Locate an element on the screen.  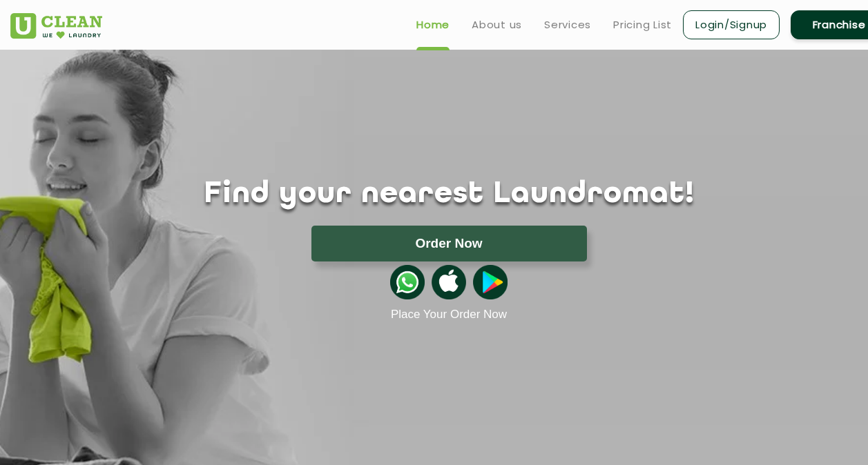
a: Services is located at coordinates (568, 25).